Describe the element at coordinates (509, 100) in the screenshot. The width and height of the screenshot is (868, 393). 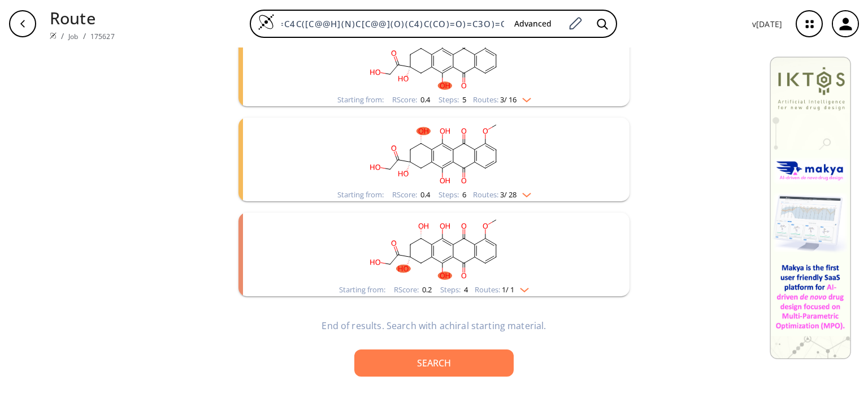
I see `span: 3 / 16` at that location.